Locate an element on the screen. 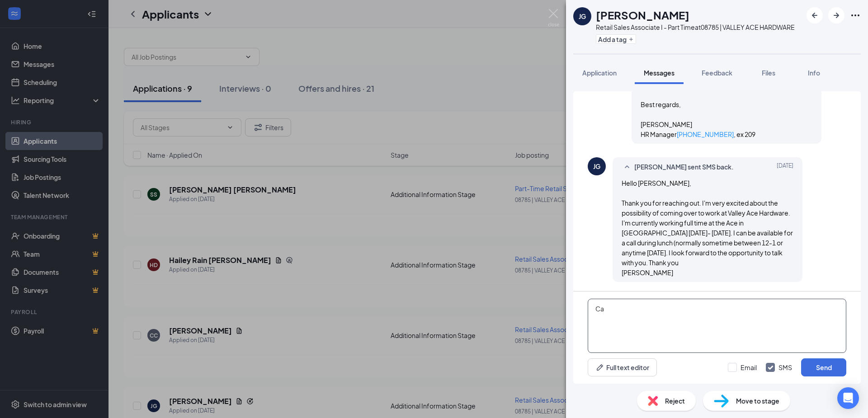 Image resolution: width=868 pixels, height=418 pixels. svg: Ellipses is located at coordinates (855, 15).